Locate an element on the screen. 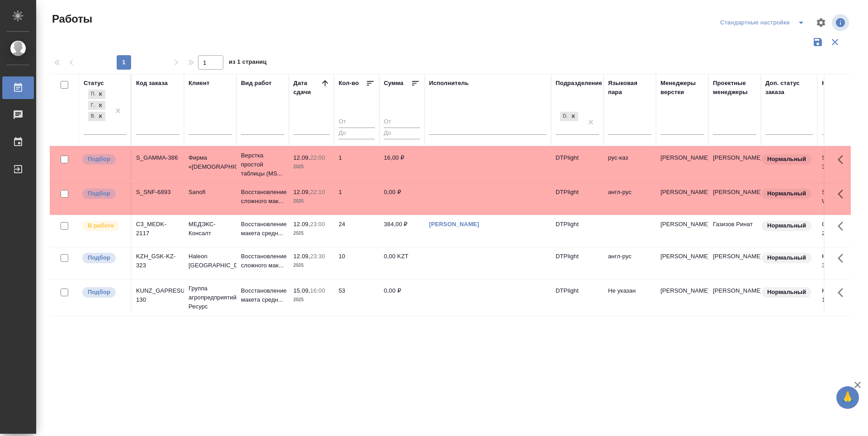  div: Исполнитель is located at coordinates (449, 83).